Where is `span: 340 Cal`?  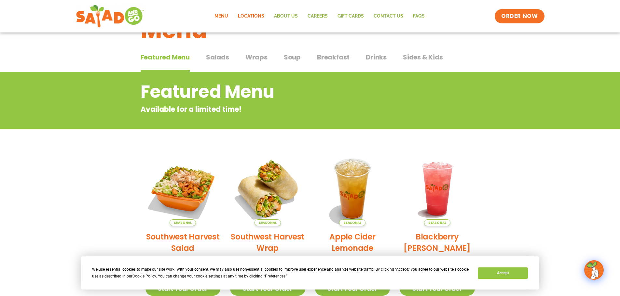
span: 340 Cal is located at coordinates (168, 260).